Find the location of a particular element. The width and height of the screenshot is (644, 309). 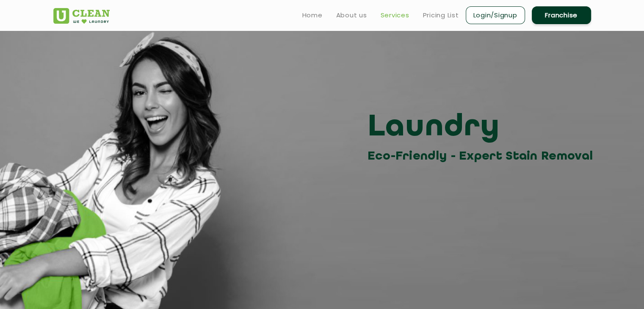

h3: Eco-Friendly - Expert Stain Removal is located at coordinates (482, 157).